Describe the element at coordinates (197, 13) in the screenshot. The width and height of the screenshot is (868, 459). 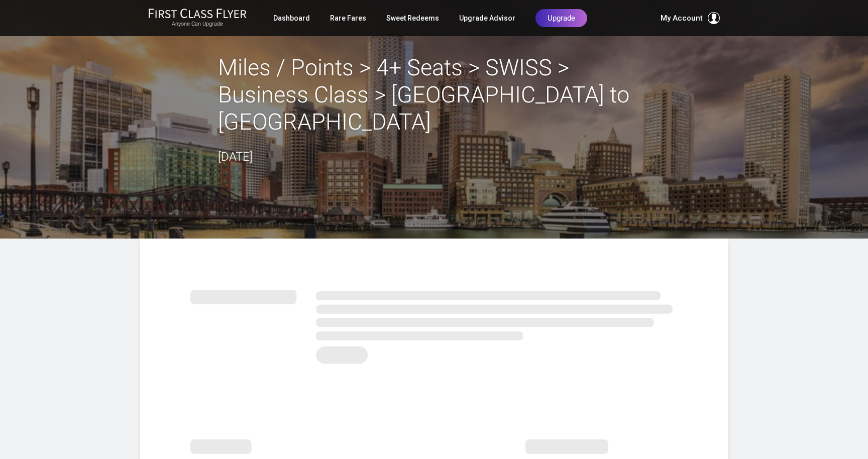
I see `img: First Class Flyer` at that location.